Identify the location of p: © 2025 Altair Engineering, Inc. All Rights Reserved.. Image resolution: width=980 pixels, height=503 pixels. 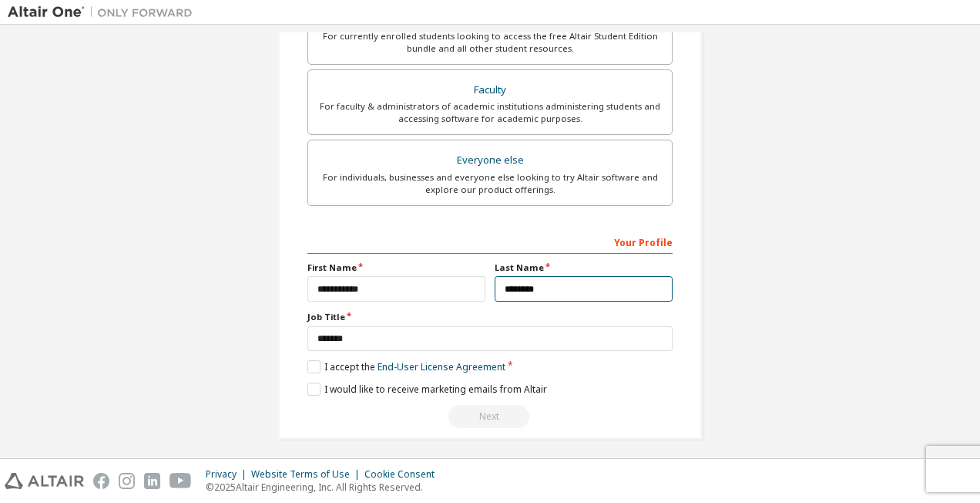
(325, 487).